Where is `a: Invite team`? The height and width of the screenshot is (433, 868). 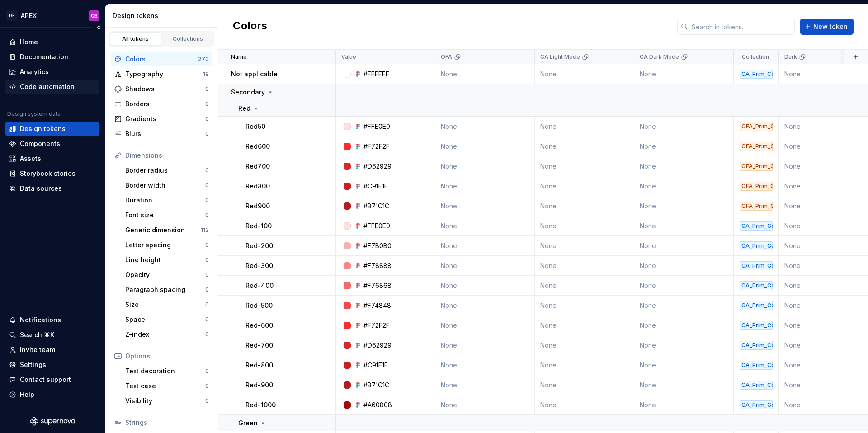
a: Invite team is located at coordinates (53, 350).